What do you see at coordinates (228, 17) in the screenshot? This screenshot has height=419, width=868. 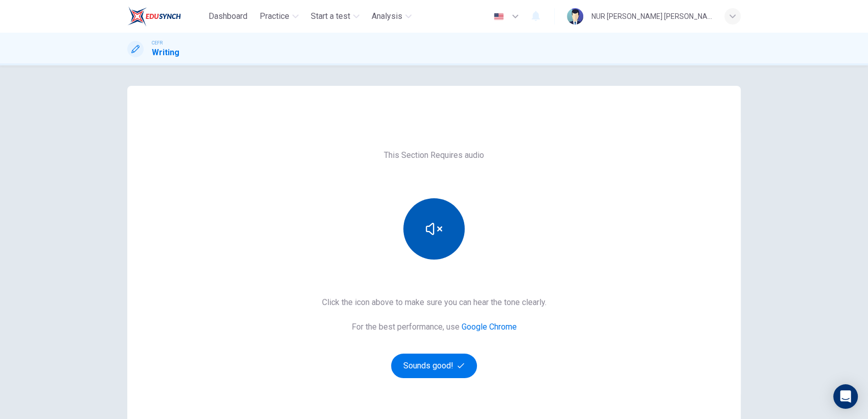 I see `span: Dashboard` at bounding box center [228, 17].